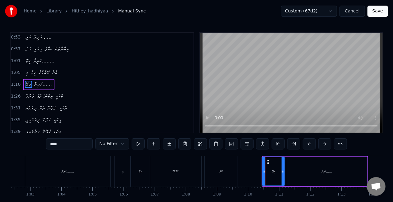 The width and height of the screenshot is (393, 202). What do you see at coordinates (140, 172) in the screenshot?
I see `div: ހިތާ` at bounding box center [140, 172].